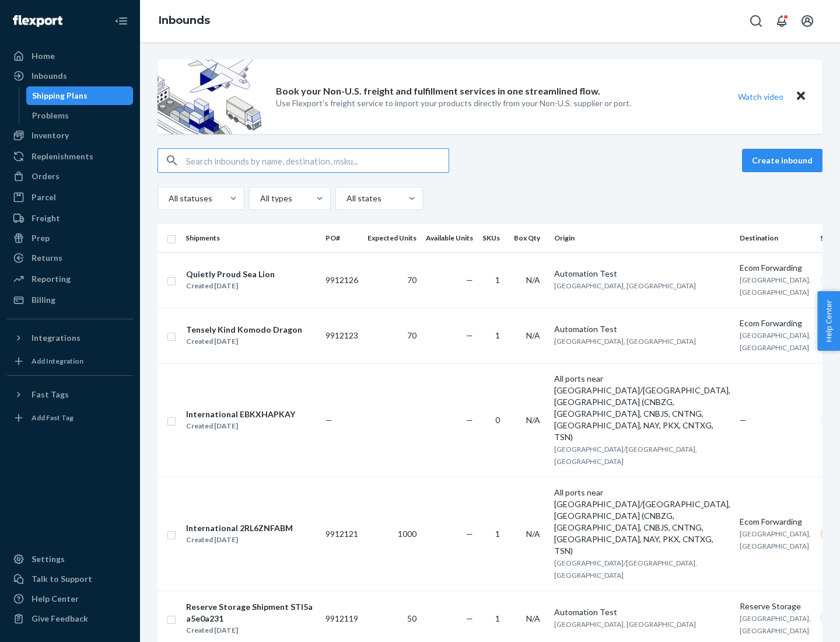 The height and width of the screenshot is (642, 840). I want to click on a: Reporting, so click(70, 279).